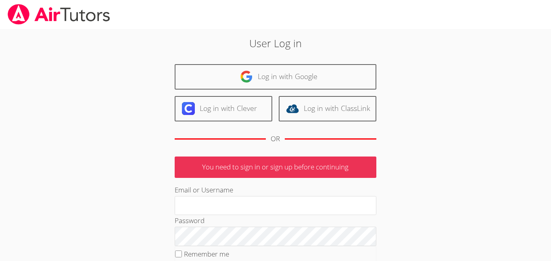 The height and width of the screenshot is (261, 551). What do you see at coordinates (59, 14) in the screenshot?
I see `img: airtutors_banner-c4298cdbf04f3fff15de1276eac7730deb9818008684d7c2e4769d2f7ddbe033.png` at bounding box center [59, 14].